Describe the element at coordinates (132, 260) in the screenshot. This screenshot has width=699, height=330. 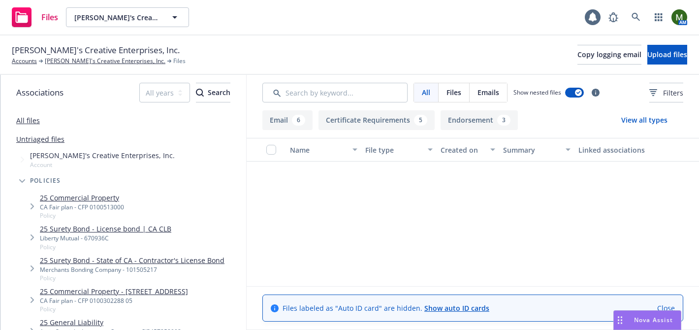
I see `a: 25 Surety Bond - State of CA - Contractor's License Bond` at that location.